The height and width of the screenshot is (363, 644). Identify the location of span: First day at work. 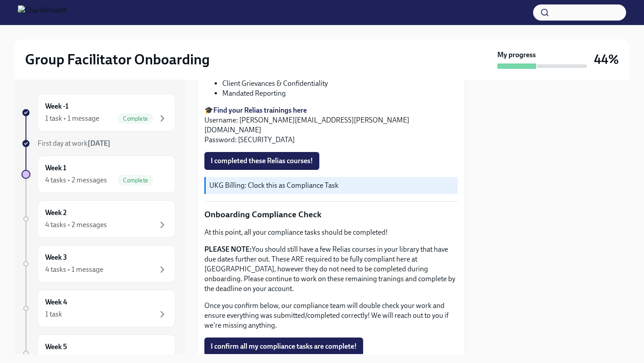
(74, 143).